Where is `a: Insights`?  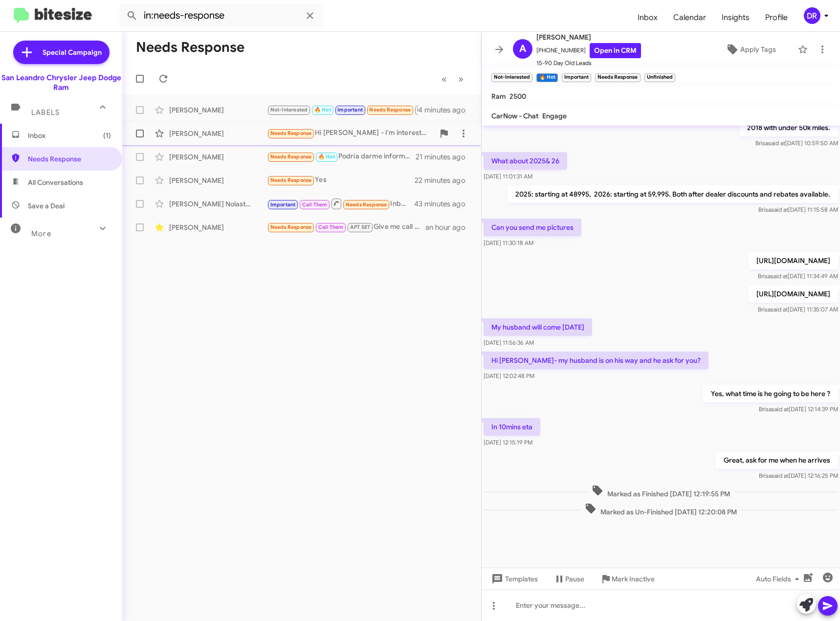 a: Insights is located at coordinates (735, 18).